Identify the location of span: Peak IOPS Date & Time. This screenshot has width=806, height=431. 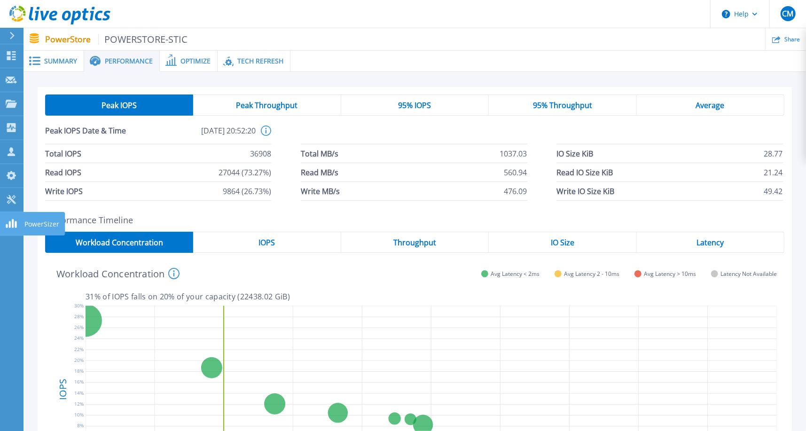
(98, 134).